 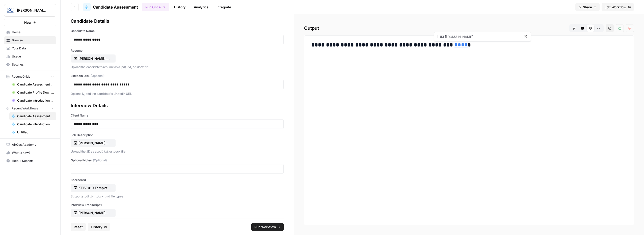 I want to click on span: Help + Support, so click(x=33, y=161).